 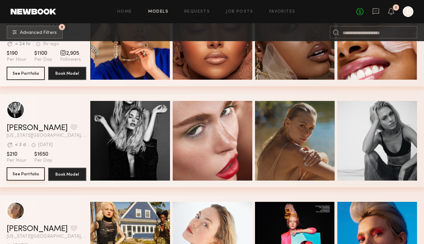 What do you see at coordinates (62, 27) in the screenshot?
I see `span: 2` at bounding box center [62, 27].